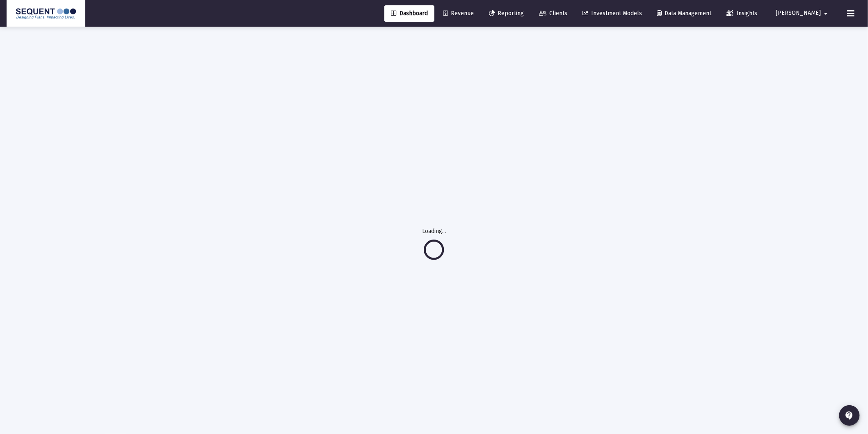 Image resolution: width=868 pixels, height=434 pixels. Describe the element at coordinates (409, 14) in the screenshot. I see `a: Dashboard` at that location.